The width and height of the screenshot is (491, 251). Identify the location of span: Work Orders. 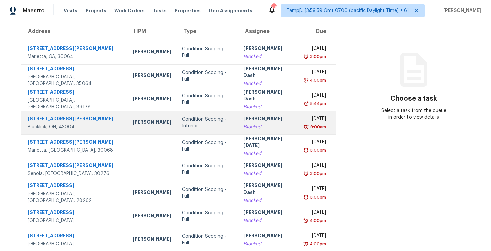
(129, 11).